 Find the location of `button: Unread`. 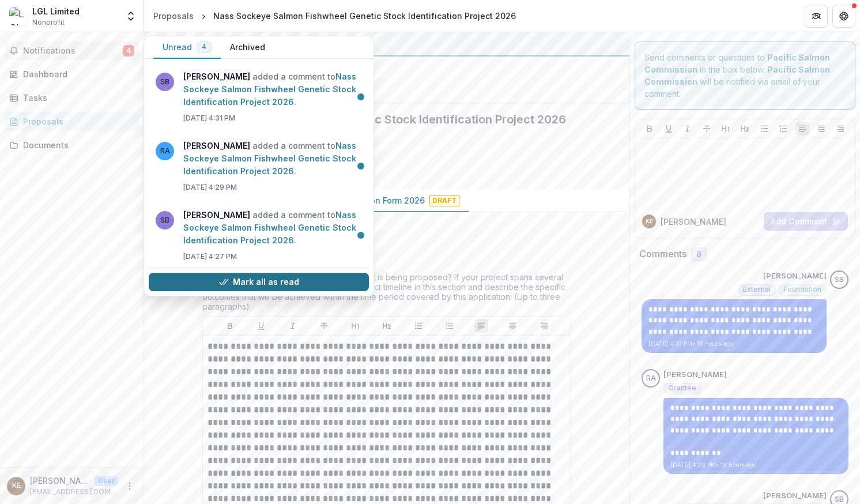

button: Unread is located at coordinates (187, 47).